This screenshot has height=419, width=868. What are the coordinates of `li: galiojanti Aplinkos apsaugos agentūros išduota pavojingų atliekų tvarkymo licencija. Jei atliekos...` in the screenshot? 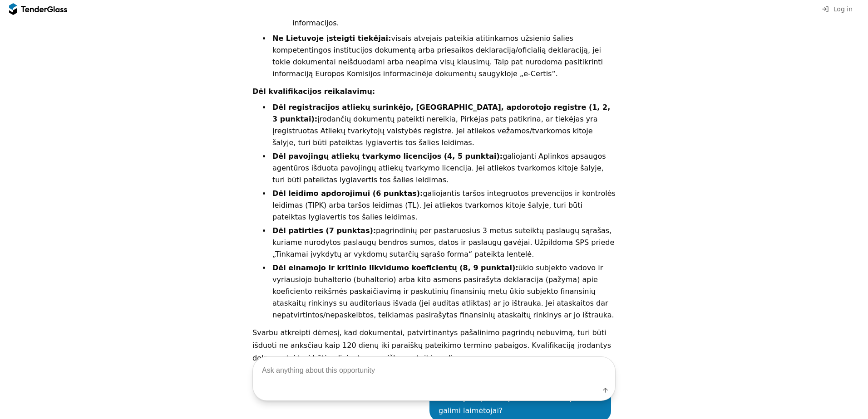 It's located at (443, 168).